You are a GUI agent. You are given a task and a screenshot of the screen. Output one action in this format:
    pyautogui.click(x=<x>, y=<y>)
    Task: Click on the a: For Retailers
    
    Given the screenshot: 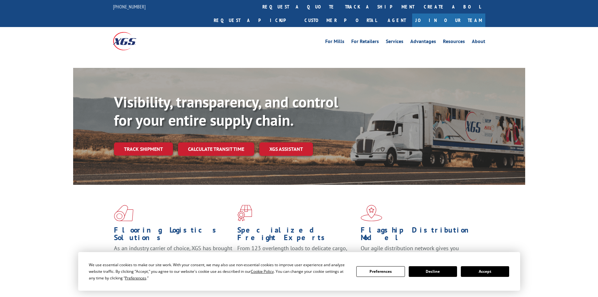 What is the action you would take?
    pyautogui.click(x=365, y=42)
    